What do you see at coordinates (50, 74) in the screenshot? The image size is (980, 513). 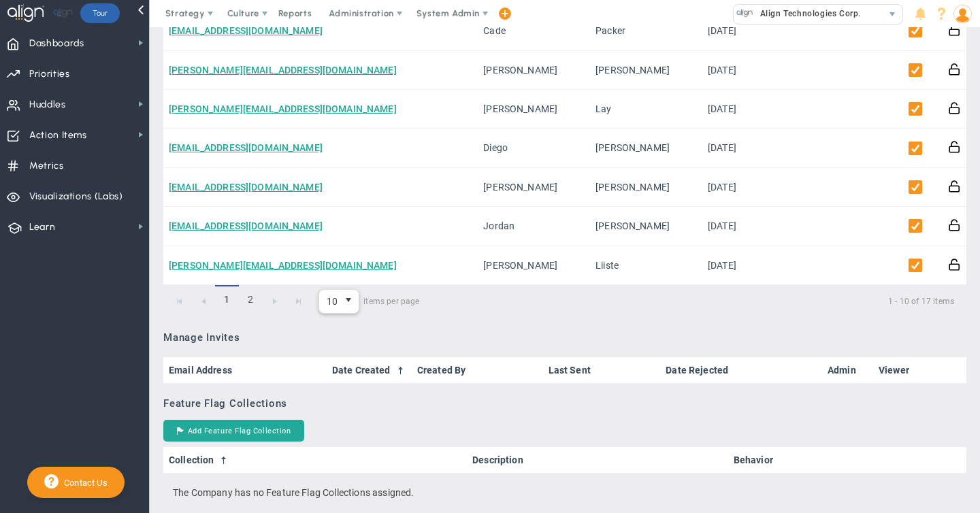 I see `span: Priorities` at bounding box center [50, 74].